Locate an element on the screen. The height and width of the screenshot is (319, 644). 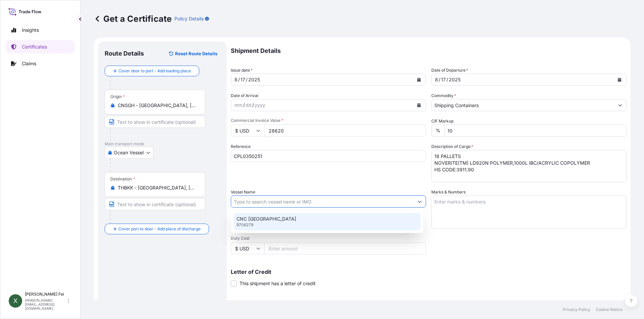
span: This shipment has a letter of credit is located at coordinates (278, 284).